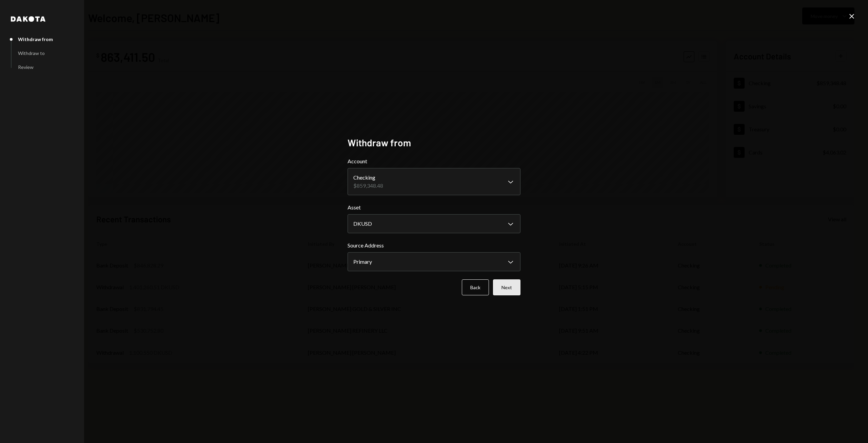 The height and width of the screenshot is (443, 868). What do you see at coordinates (25, 67) in the screenshot?
I see `div: Review` at bounding box center [25, 67].